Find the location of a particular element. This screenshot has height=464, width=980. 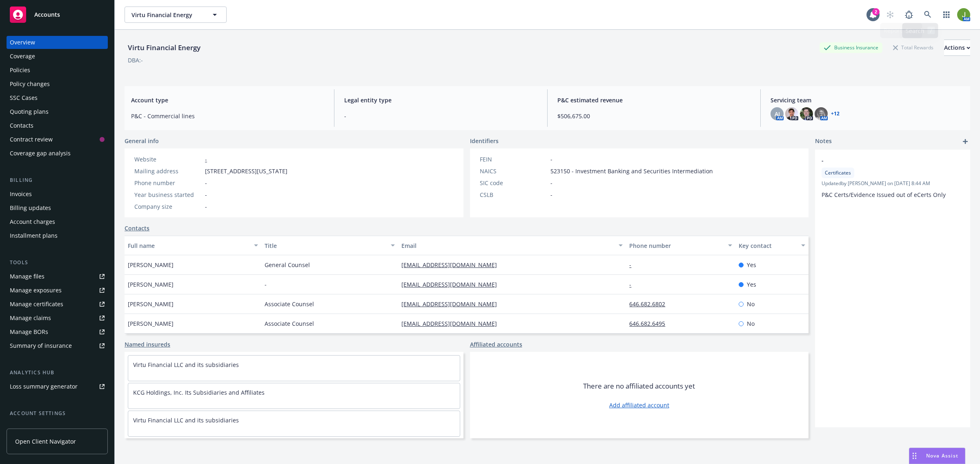

a: add is located at coordinates (965, 141).